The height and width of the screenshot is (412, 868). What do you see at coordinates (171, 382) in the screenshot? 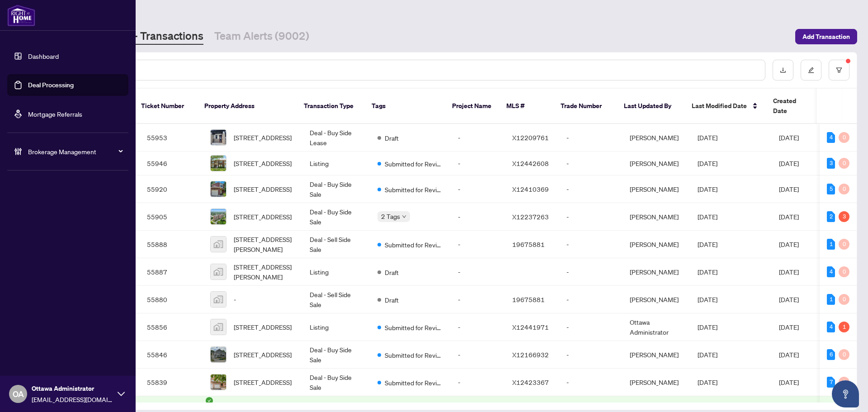
I see `td: 55839` at bounding box center [171, 382].